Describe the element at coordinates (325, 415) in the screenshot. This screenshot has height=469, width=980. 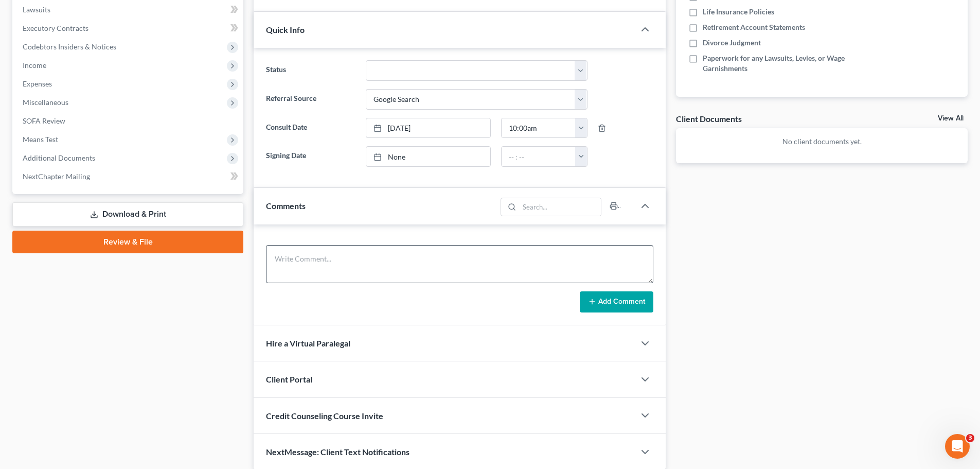
I see `span: Credit Counseling Course Invite` at that location.